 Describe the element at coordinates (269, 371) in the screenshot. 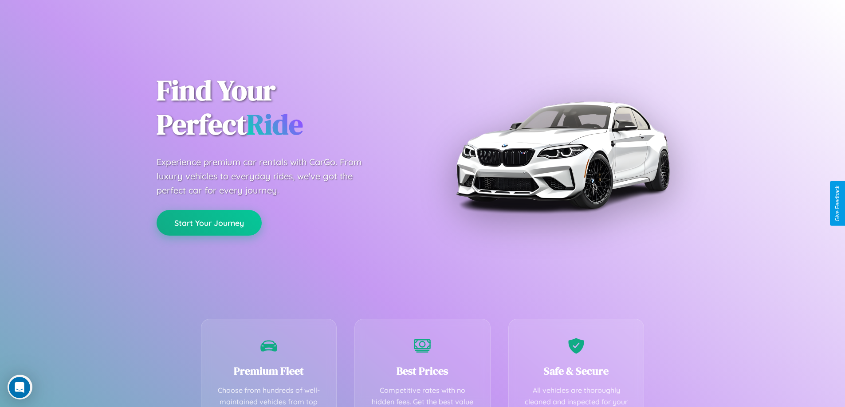

I see `h3: Premium Fleet` at that location.